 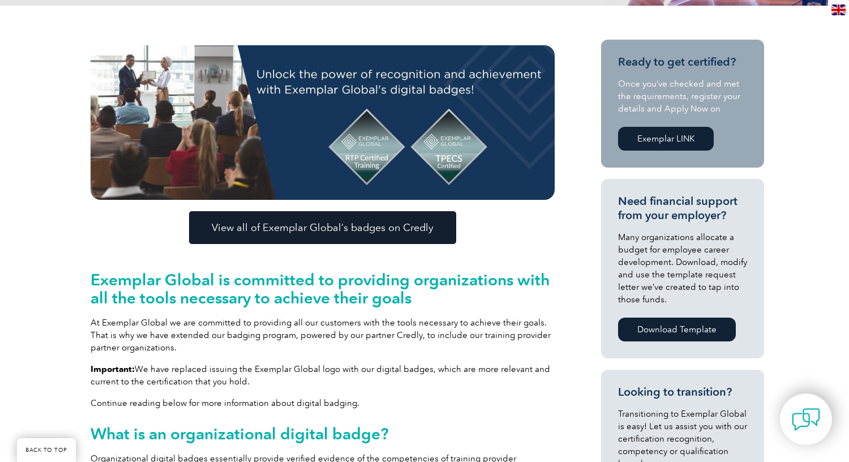 I want to click on span: View all of Exemplar Global’s badges on Credly, so click(x=323, y=228).